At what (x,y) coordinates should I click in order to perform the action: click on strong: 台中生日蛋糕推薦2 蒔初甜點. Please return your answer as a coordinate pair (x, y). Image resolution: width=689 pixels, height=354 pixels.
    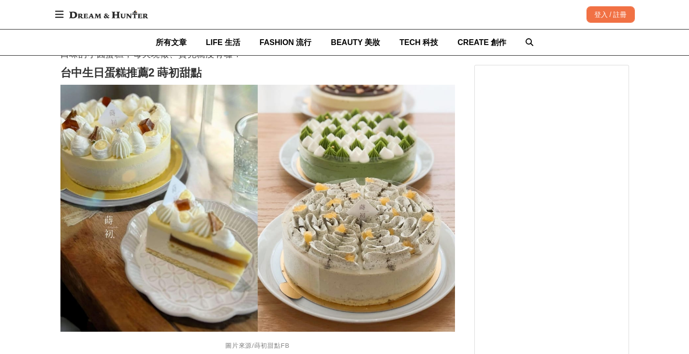
    Looking at the image, I should click on (131, 73).